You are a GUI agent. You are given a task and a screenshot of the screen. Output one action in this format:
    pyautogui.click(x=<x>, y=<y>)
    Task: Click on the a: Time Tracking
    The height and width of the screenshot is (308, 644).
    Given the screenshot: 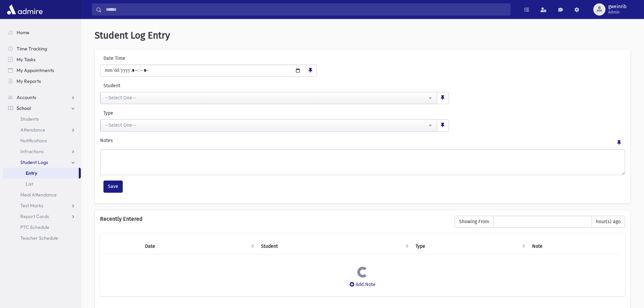 What is the action you would take?
    pyautogui.click(x=42, y=49)
    